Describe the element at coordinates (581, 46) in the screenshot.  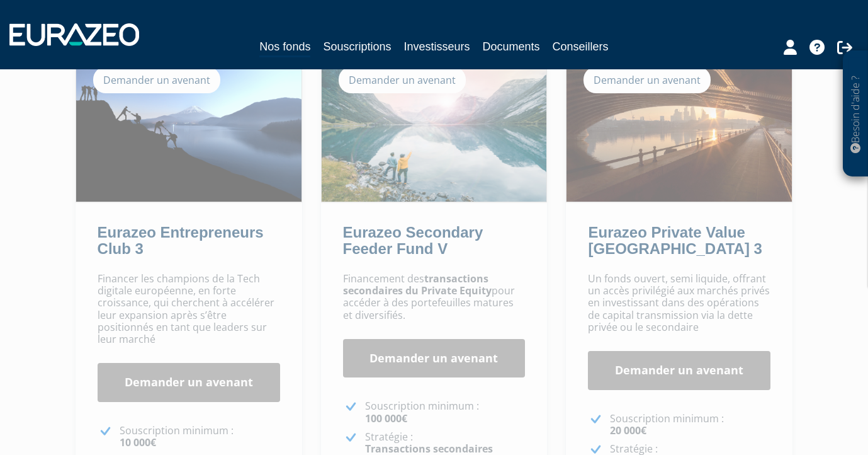
I see `a: Conseillers` at that location.